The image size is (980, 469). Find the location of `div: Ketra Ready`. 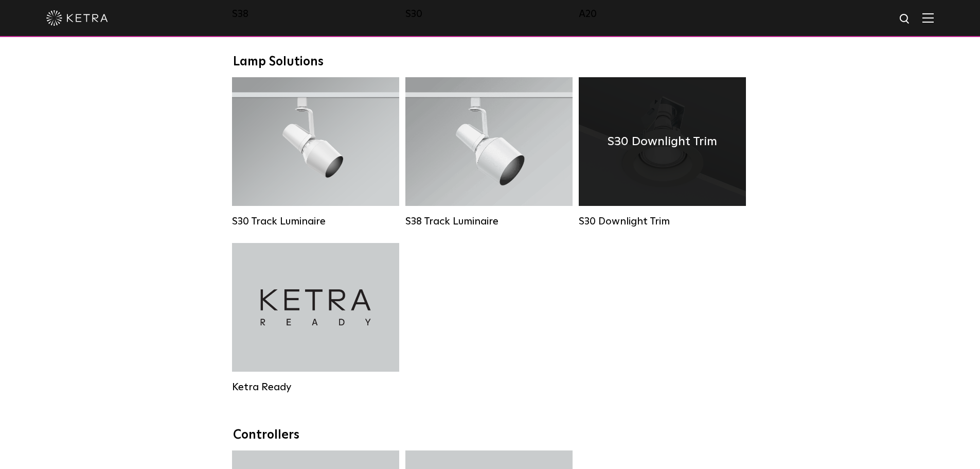

div: Ketra Ready is located at coordinates (316, 387).